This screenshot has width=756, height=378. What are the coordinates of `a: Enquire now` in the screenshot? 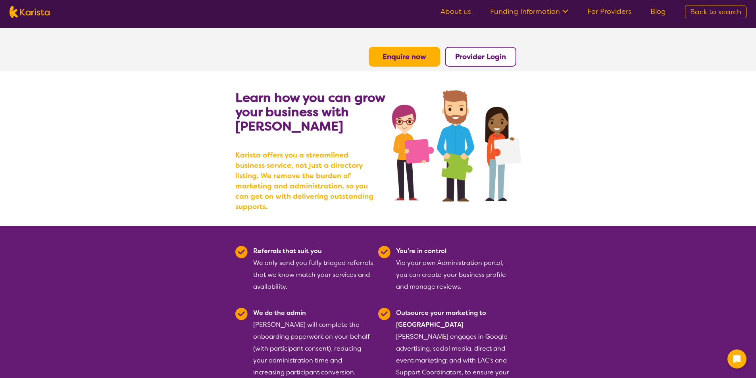 It's located at (404, 57).